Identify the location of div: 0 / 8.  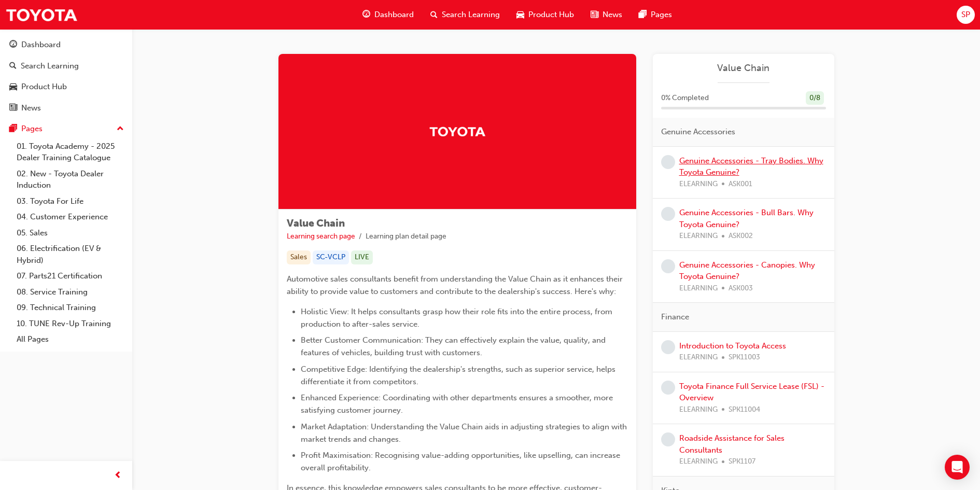
(814, 98).